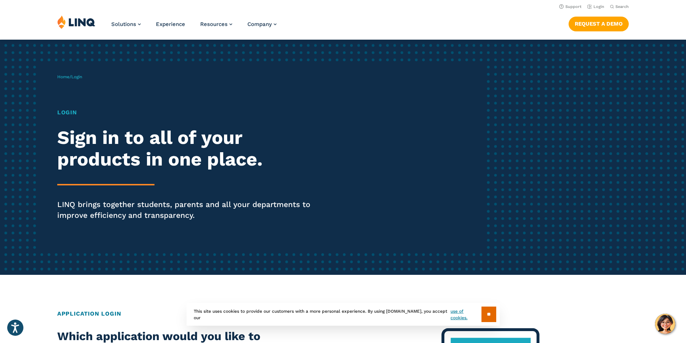 This screenshot has height=343, width=686. What do you see at coordinates (214, 24) in the screenshot?
I see `span: Resources` at bounding box center [214, 24].